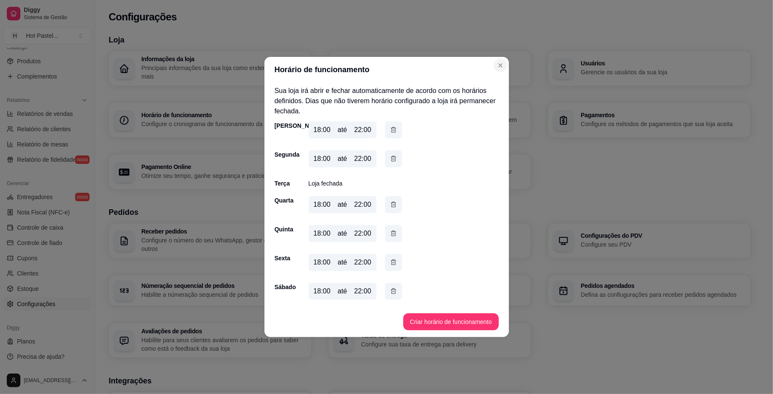  I want to click on button: Close, so click(501, 65).